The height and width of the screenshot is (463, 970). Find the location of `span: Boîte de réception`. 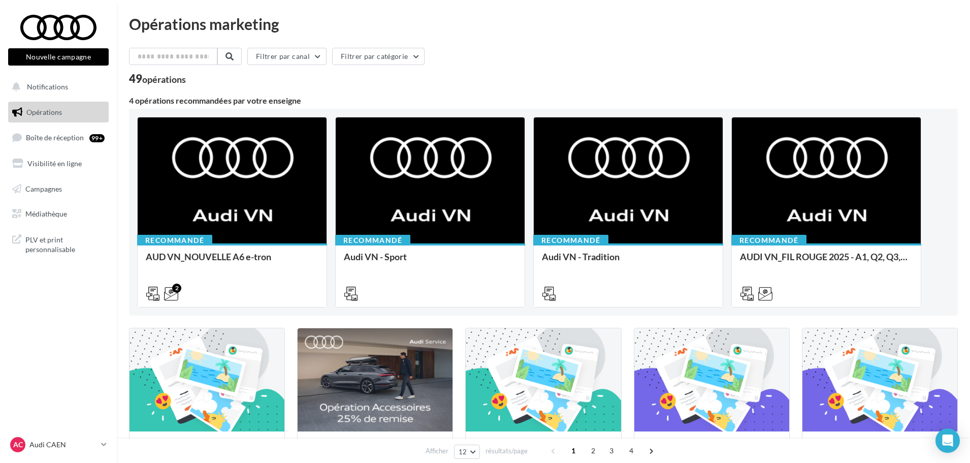

span: Boîte de réception is located at coordinates (55, 137).